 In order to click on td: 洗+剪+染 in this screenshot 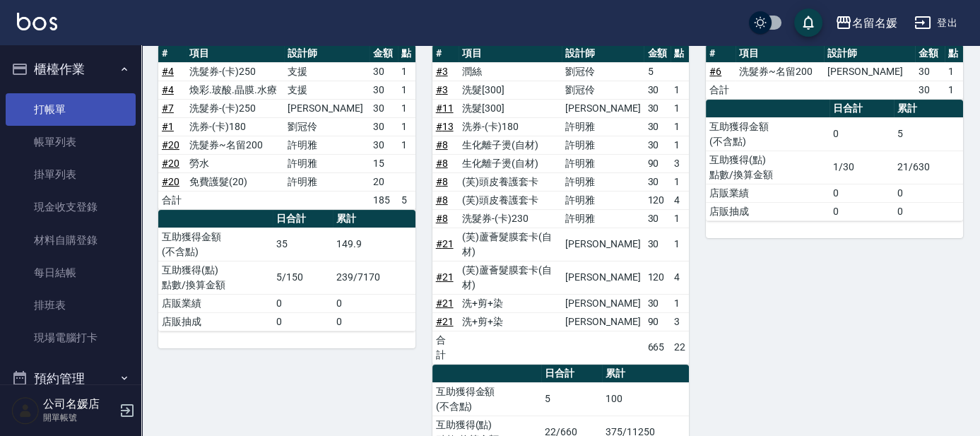, I will do `click(511, 322)`.